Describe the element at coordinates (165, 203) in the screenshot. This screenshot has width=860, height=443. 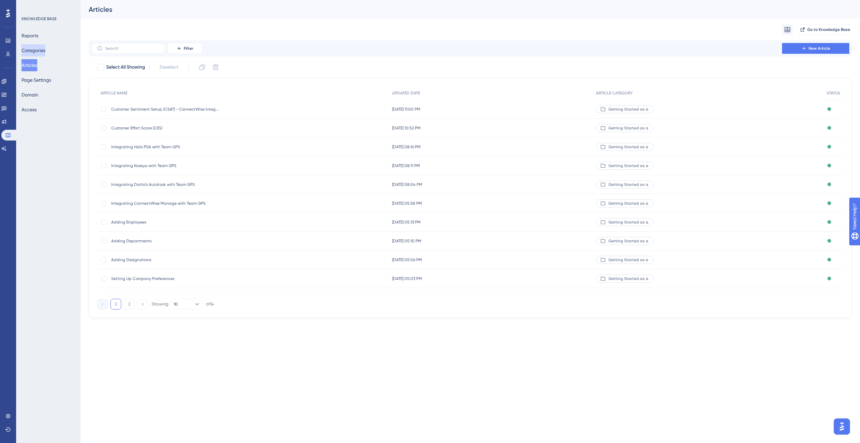
I see `span: Integrating ConnectWise Manage with Team GPS` at that location.